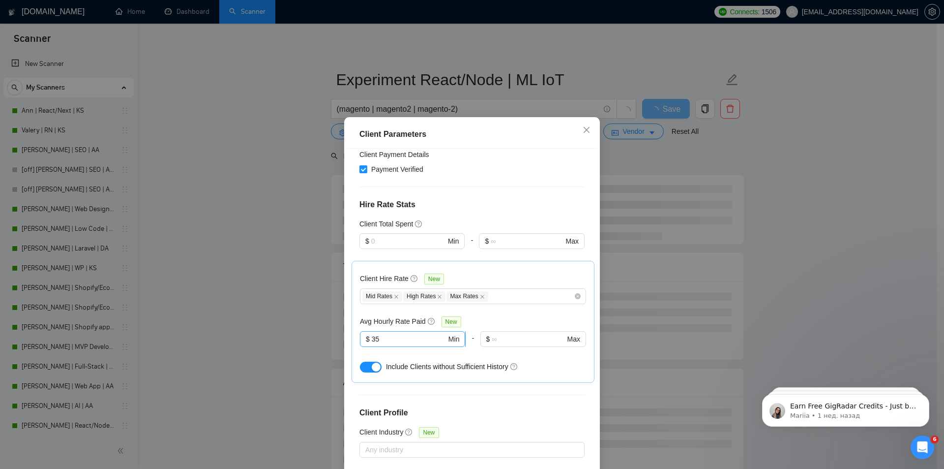  What do you see at coordinates (393, 321) in the screenshot?
I see `h5: Avg Hourly Rate Paid` at bounding box center [393, 321].